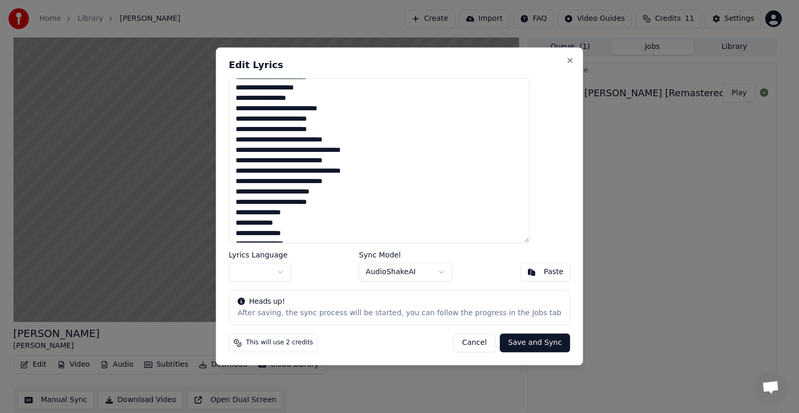 The height and width of the screenshot is (413, 799). What do you see at coordinates (545, 273) in the screenshot?
I see `button: Paste` at bounding box center [545, 273].